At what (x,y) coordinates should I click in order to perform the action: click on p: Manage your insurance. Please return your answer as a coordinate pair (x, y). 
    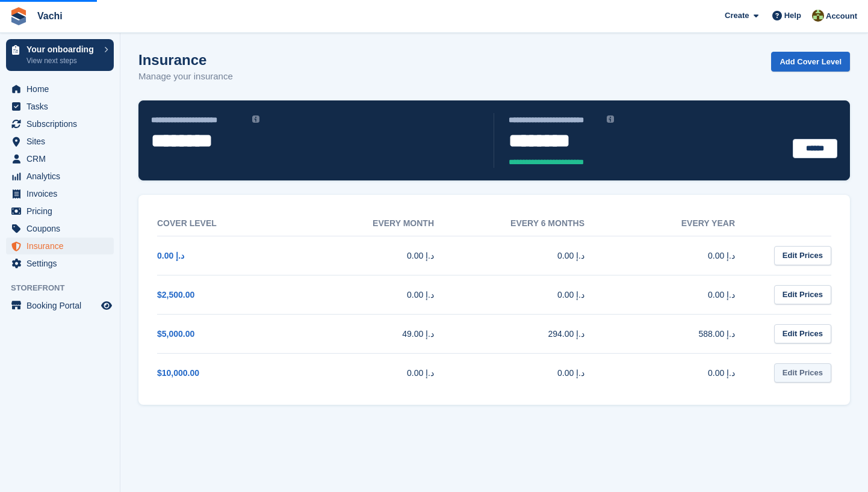
    Looking at the image, I should click on (186, 76).